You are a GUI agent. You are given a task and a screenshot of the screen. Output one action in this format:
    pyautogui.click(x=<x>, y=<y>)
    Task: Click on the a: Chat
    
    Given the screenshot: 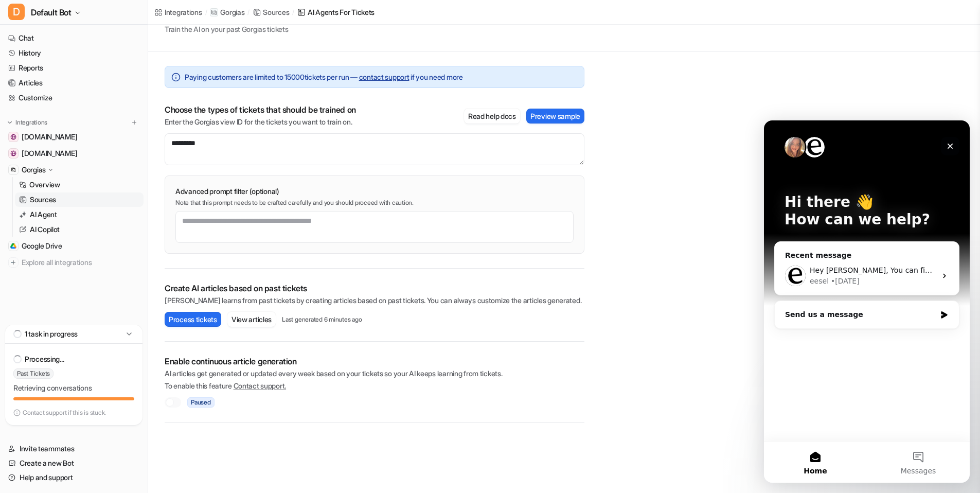 What is the action you would take?
    pyautogui.click(x=74, y=38)
    